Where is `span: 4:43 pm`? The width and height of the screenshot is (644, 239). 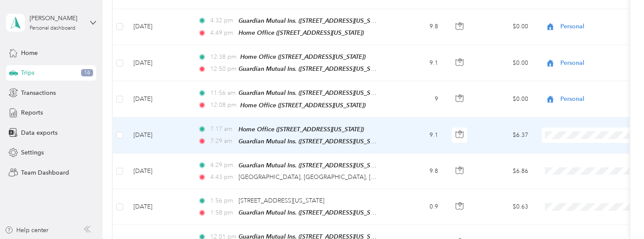
span: 4:43 pm is located at coordinates (222, 177).